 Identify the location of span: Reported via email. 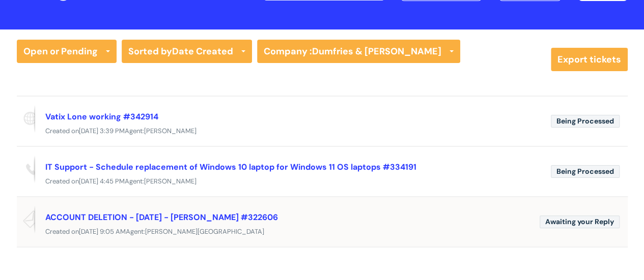
(26, 220).